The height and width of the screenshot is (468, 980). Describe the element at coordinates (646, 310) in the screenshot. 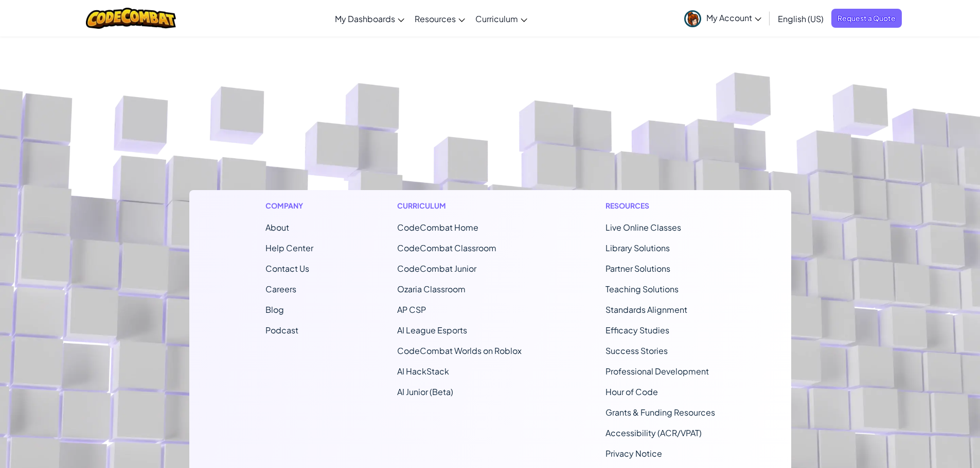

I see `a: Standards Alignment` at that location.